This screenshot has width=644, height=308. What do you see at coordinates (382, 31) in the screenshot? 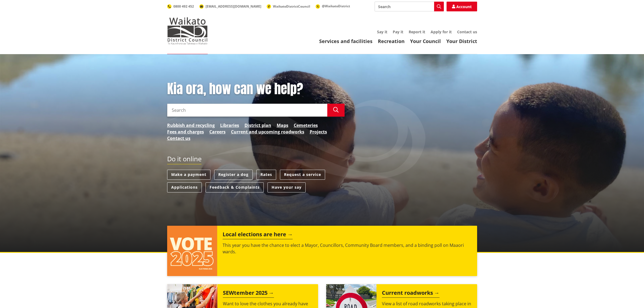
I see `a: Say it` at bounding box center [382, 31].